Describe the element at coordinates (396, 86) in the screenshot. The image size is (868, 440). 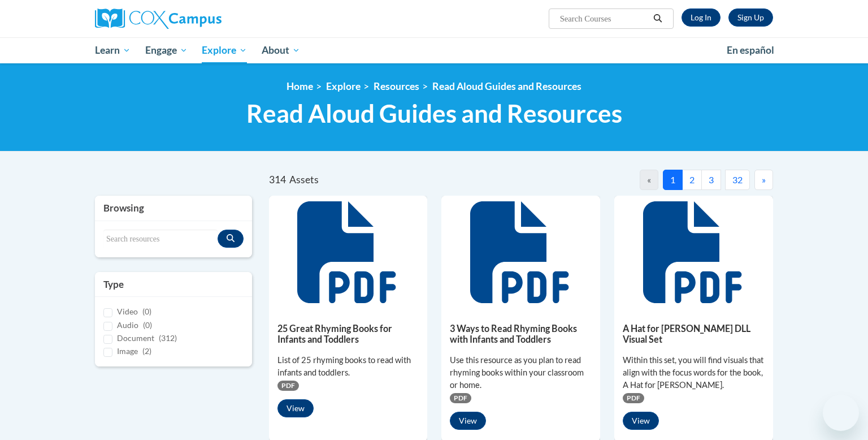
I see `a: Resources` at that location.